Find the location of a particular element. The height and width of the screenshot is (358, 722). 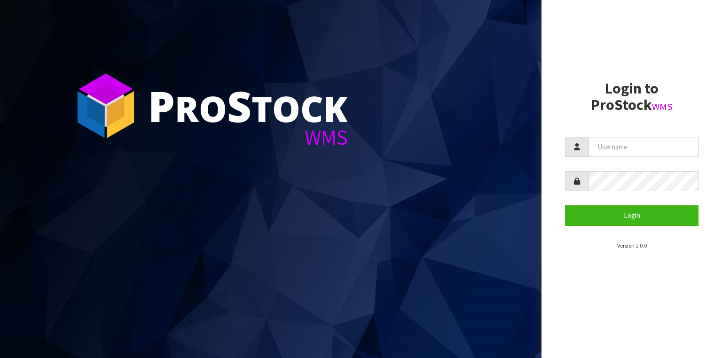

span: P is located at coordinates (161, 106).